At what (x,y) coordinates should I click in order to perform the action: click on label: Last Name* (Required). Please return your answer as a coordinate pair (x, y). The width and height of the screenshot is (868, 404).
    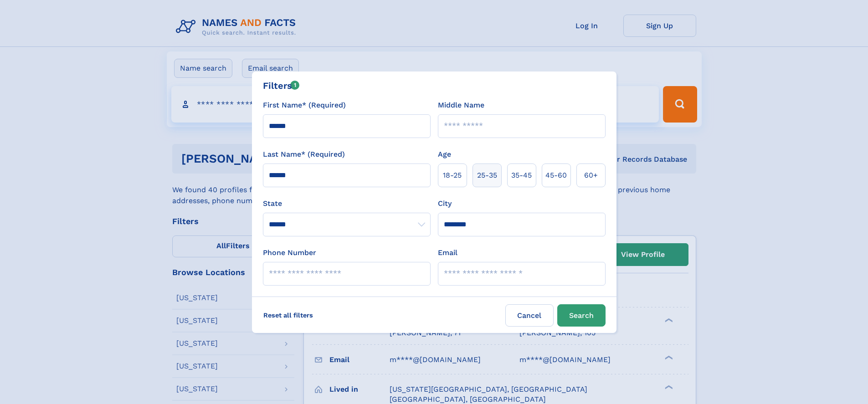
    Looking at the image, I should click on (304, 155).